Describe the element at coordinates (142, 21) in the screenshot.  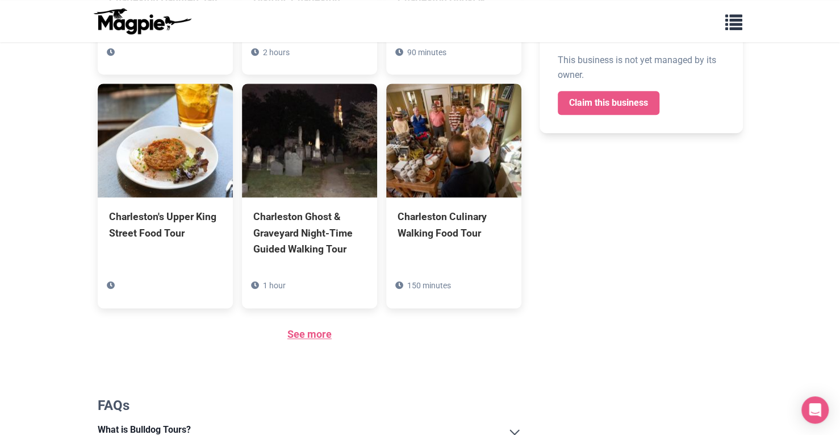
I see `img: logo-ab69f6fb50320c5b225c76a69d11143b.png` at that location.